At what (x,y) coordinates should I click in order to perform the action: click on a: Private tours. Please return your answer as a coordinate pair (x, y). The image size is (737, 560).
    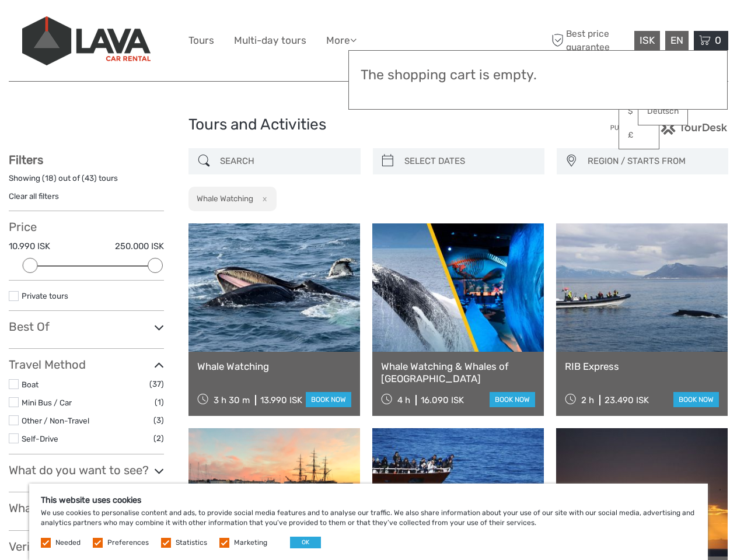
    Looking at the image, I should click on (45, 296).